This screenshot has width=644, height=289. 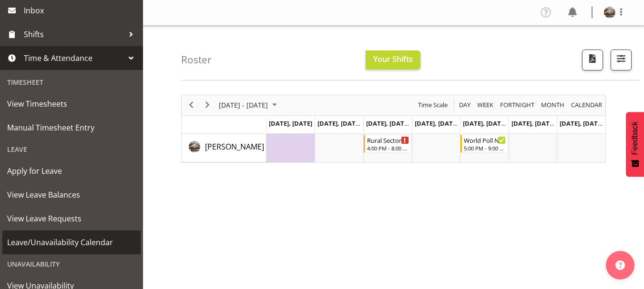 What do you see at coordinates (71, 128) in the screenshot?
I see `span: Manual Timesheet Entry` at bounding box center [71, 128].